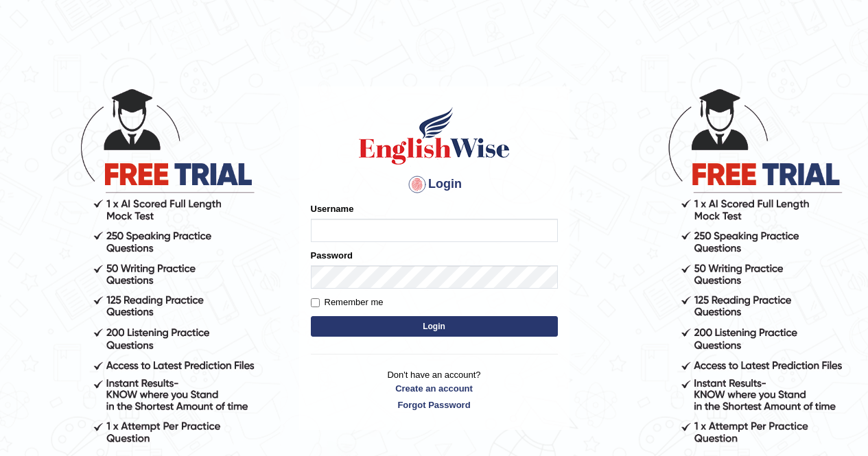 The image size is (868, 456). I want to click on button: Login, so click(435, 327).